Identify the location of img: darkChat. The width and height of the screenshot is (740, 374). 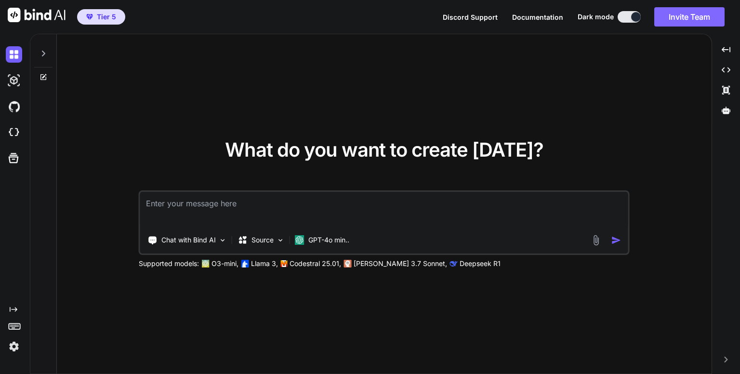
(14, 54).